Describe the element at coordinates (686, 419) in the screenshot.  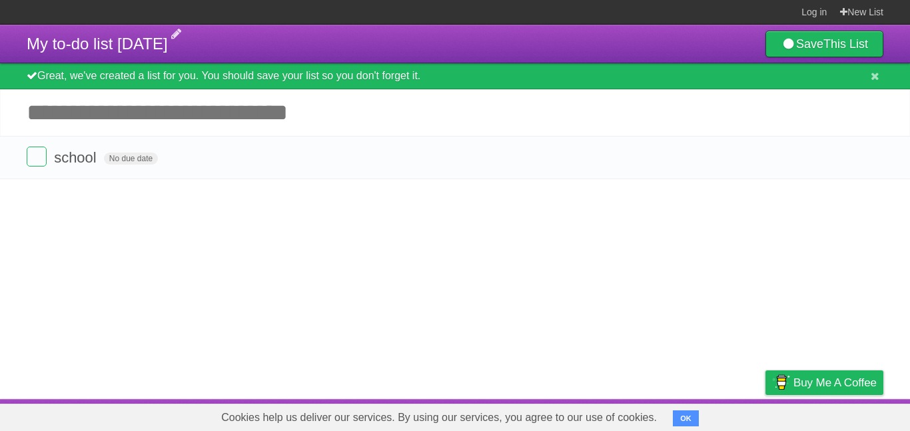
I see `button: OK` at that location.